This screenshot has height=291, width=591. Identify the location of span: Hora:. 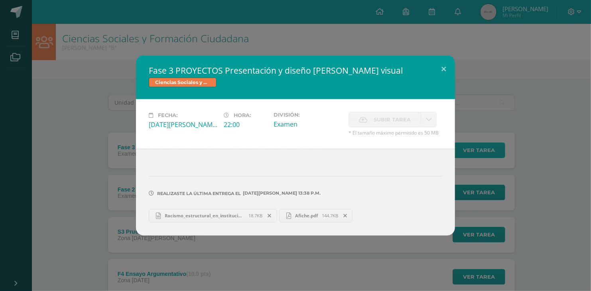
(242, 115).